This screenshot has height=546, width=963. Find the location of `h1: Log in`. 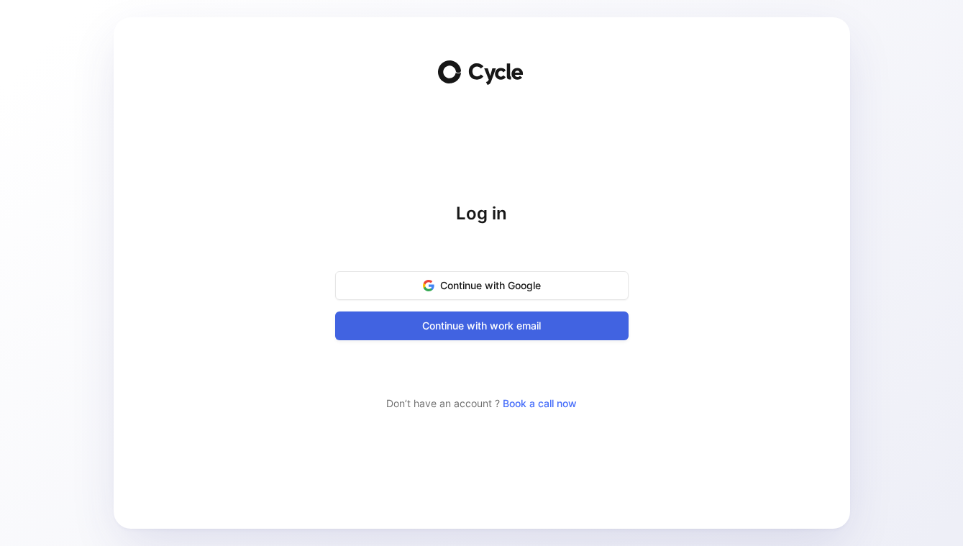

h1: Log in is located at coordinates (482, 214).